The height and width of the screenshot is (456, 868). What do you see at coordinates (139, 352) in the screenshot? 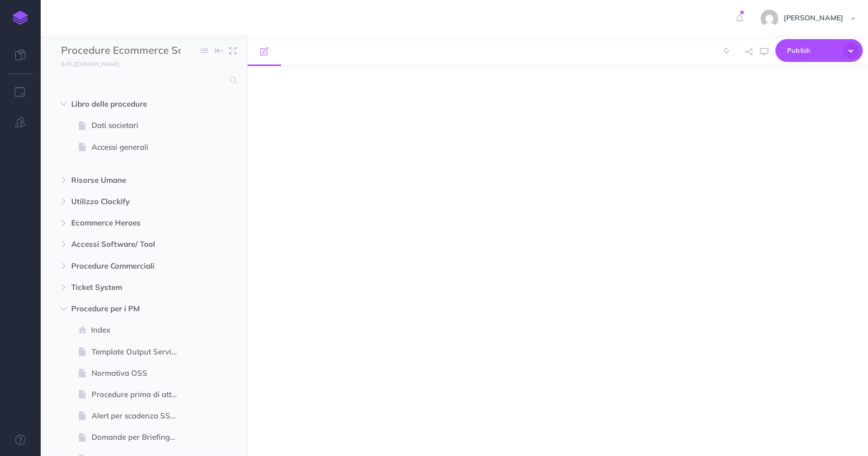
I see `span: Template Output Servizio Di Ecommerce Management` at bounding box center [139, 352].